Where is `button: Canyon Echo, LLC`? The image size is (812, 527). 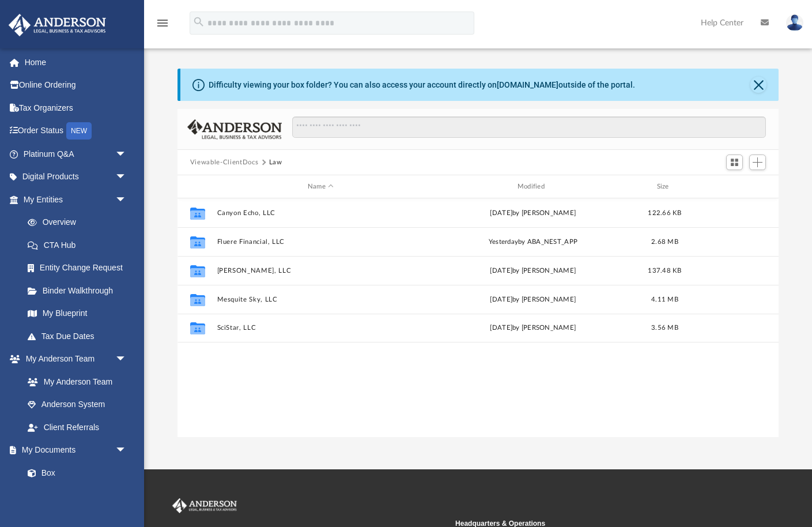
button: Canyon Echo, LLC is located at coordinates (321, 213).